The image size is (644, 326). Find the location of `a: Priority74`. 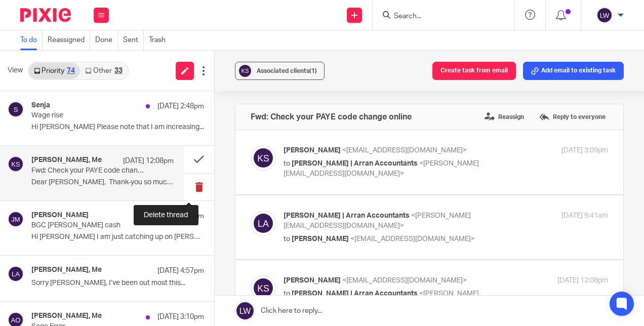

a: Priority74 is located at coordinates (54, 71).